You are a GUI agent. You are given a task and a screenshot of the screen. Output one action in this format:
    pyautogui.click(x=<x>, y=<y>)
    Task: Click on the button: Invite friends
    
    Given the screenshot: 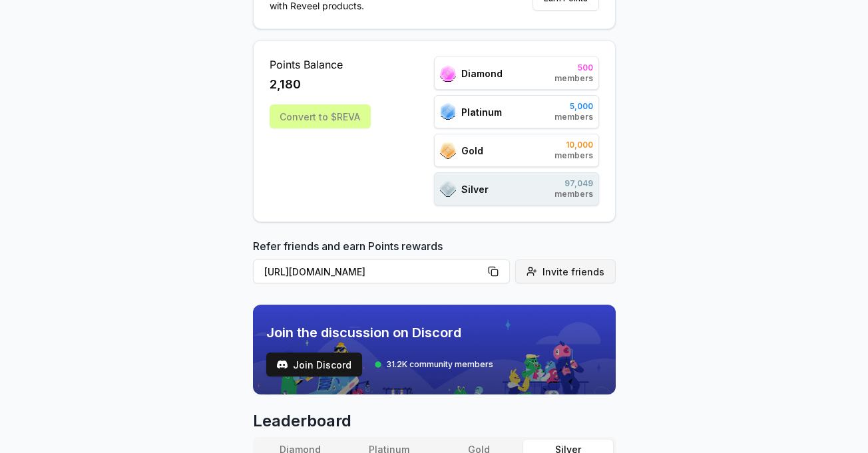 What is the action you would take?
    pyautogui.click(x=565, y=272)
    